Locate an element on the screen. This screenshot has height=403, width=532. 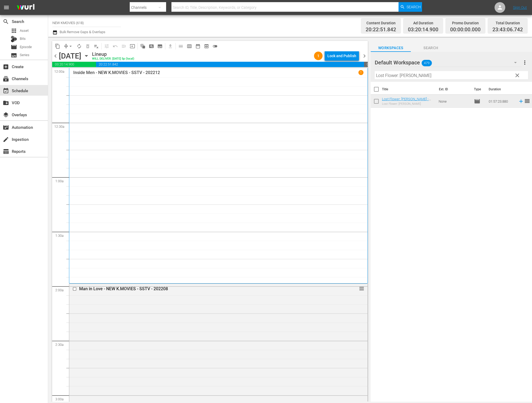
button: reorder is located at coordinates (361, 289).